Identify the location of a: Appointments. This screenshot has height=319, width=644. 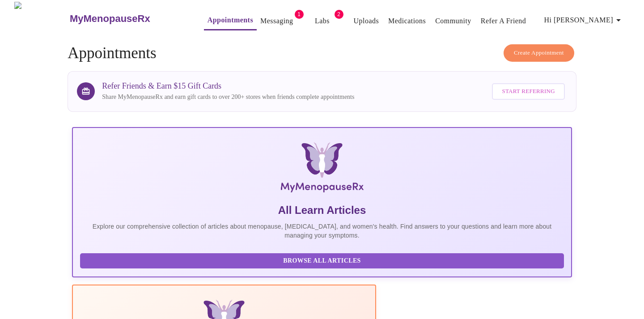
(230, 20).